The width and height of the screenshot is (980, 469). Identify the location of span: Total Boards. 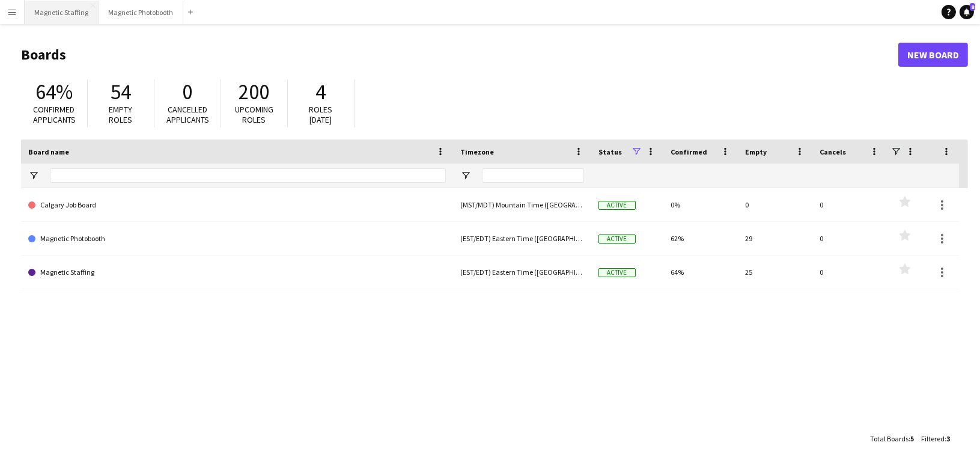
(889, 438).